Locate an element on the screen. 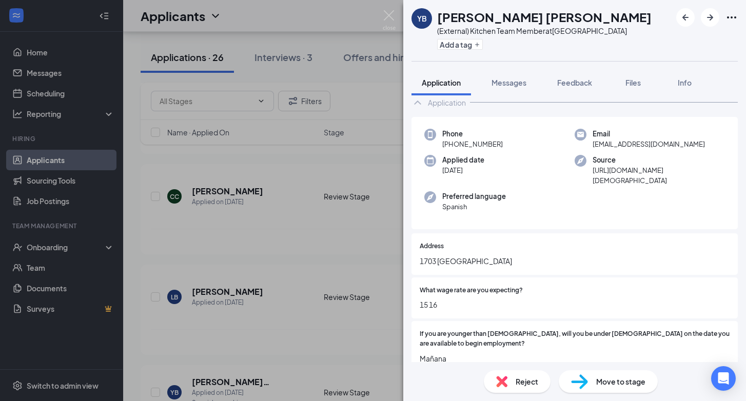  button: PlusAdd a tag is located at coordinates (460, 44).